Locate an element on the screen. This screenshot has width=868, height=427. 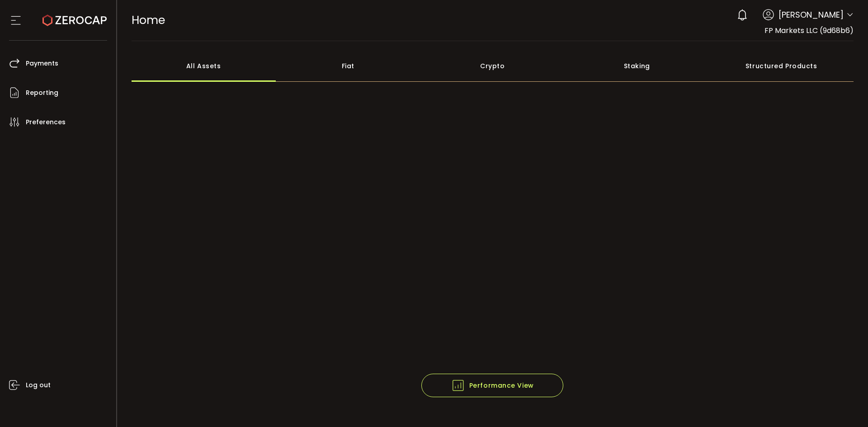
div: Staking is located at coordinates (637, 66).